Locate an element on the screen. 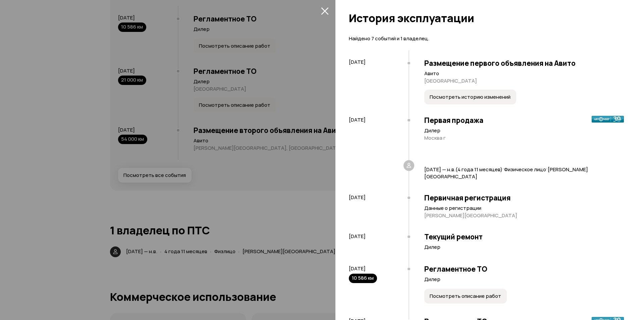 This screenshot has height=320, width=644. img: logo is located at coordinates (608, 119).